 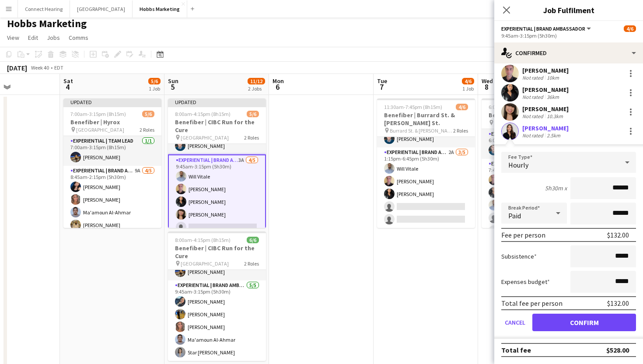 I want to click on span: 7, so click(x=381, y=86).